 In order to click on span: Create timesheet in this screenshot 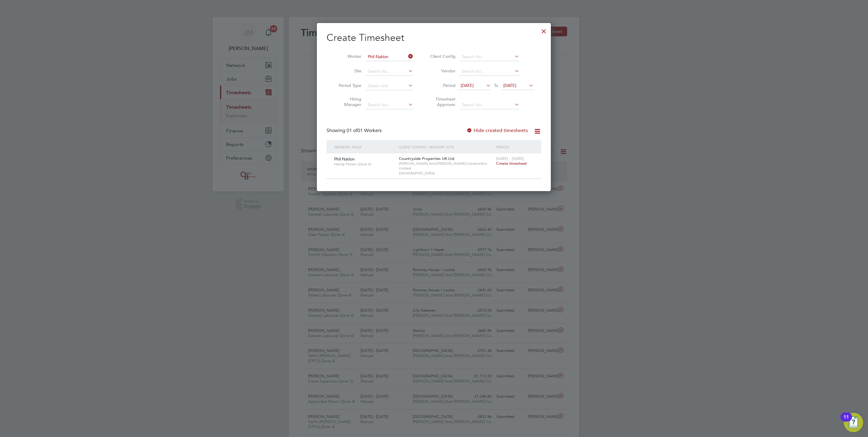, I will do `click(512, 163)`.